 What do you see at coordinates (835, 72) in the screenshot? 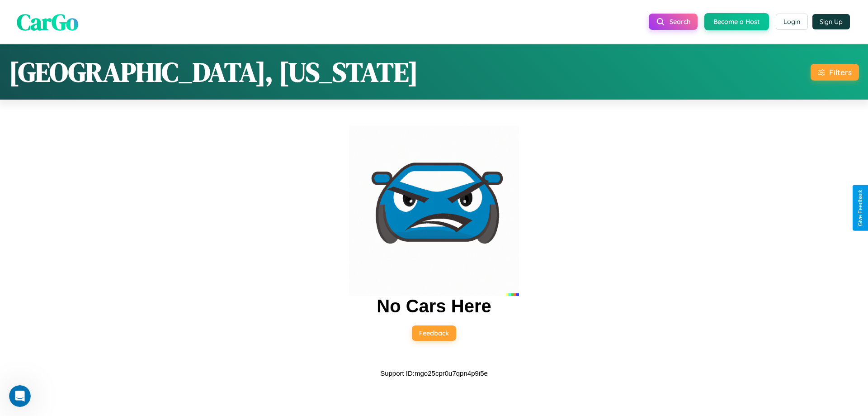
I see `button: Filters` at bounding box center [835, 72].